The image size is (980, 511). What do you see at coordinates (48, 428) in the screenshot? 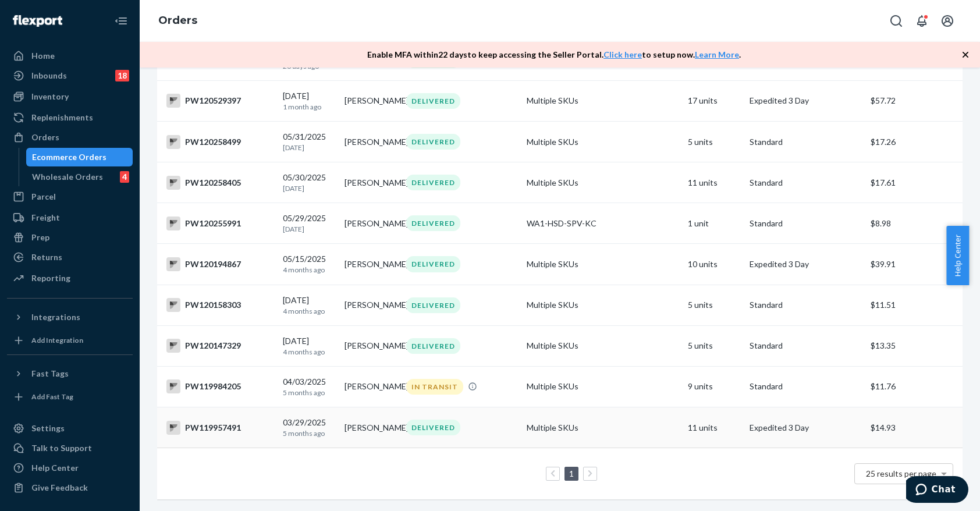
I see `div: Settings` at bounding box center [48, 428].